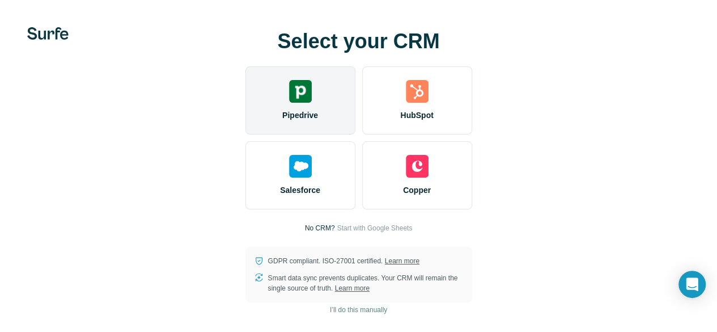  I want to click on button: Start with Google Sheets, so click(374, 228).